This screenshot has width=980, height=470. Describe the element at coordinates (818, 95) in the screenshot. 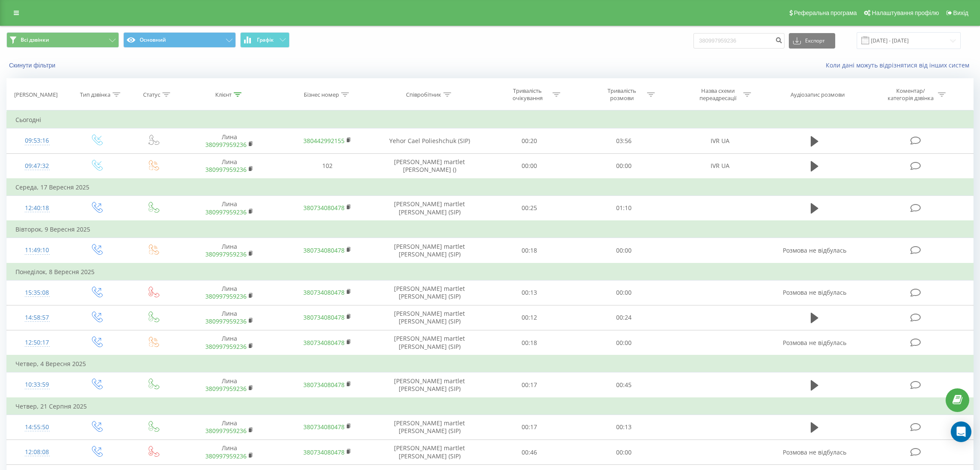

I see `div: Аудіозапис розмови` at that location.